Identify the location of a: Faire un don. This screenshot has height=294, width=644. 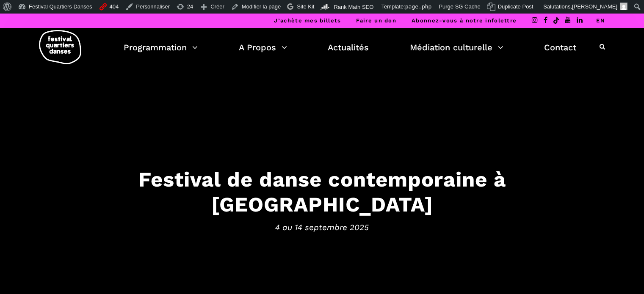
(376, 21).